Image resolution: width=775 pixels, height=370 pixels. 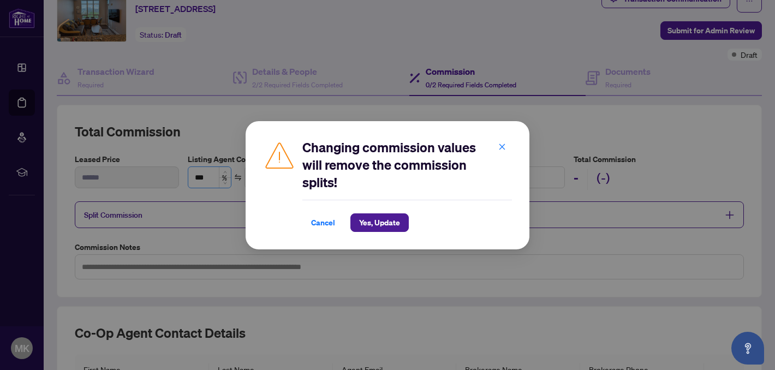 What do you see at coordinates (502, 146) in the screenshot?
I see `span: close` at bounding box center [502, 146].